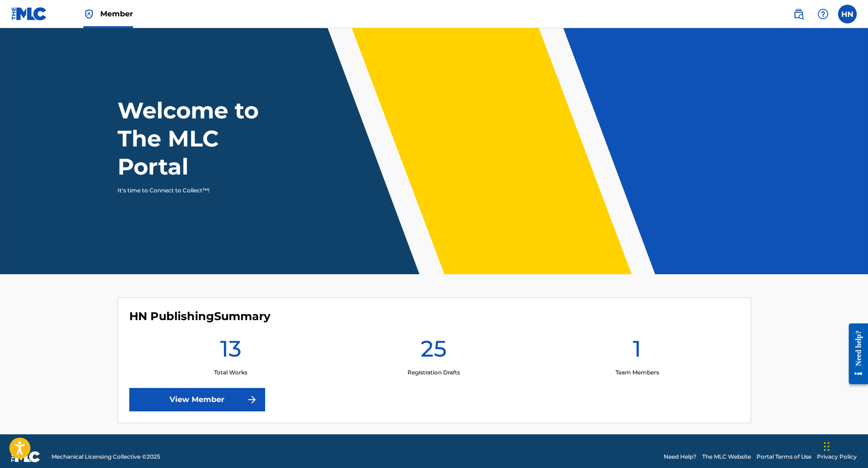  What do you see at coordinates (25, 457) in the screenshot?
I see `img: logo` at bounding box center [25, 457].